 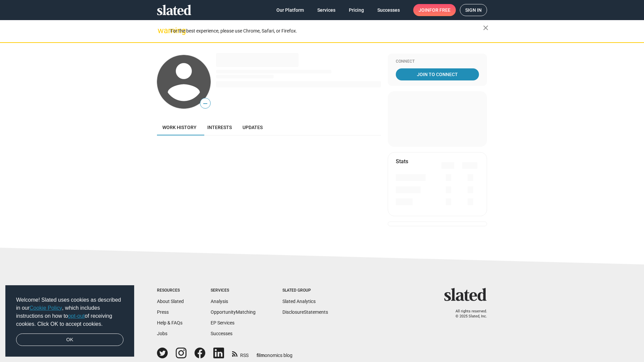 I want to click on a: DisclosureStatements, so click(x=305, y=313).